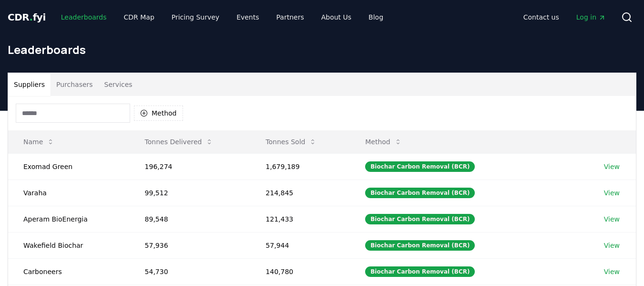 This screenshot has width=644, height=286. What do you see at coordinates (139, 18) in the screenshot?
I see `a: CDR Map` at bounding box center [139, 18].